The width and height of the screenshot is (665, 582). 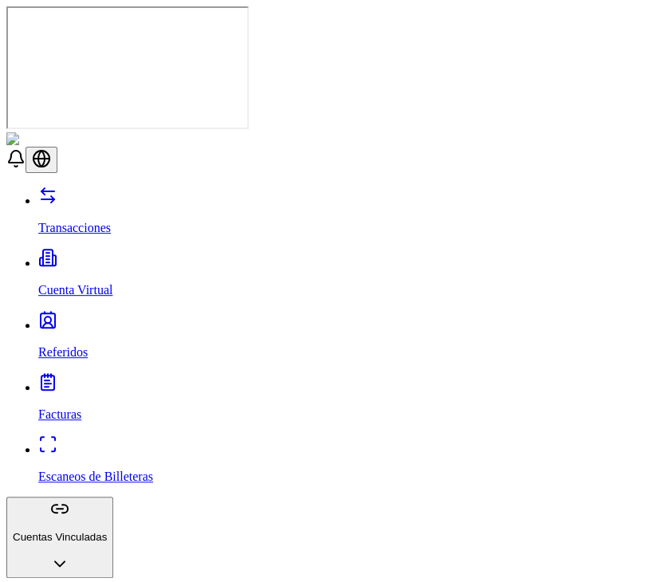 What do you see at coordinates (349, 277) in the screenshot?
I see `a: Cuenta Virtual` at bounding box center [349, 277].